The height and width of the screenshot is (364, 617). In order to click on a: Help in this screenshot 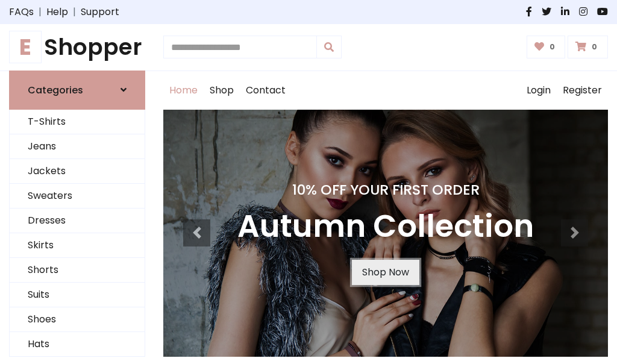, I will do `click(57, 12)`.